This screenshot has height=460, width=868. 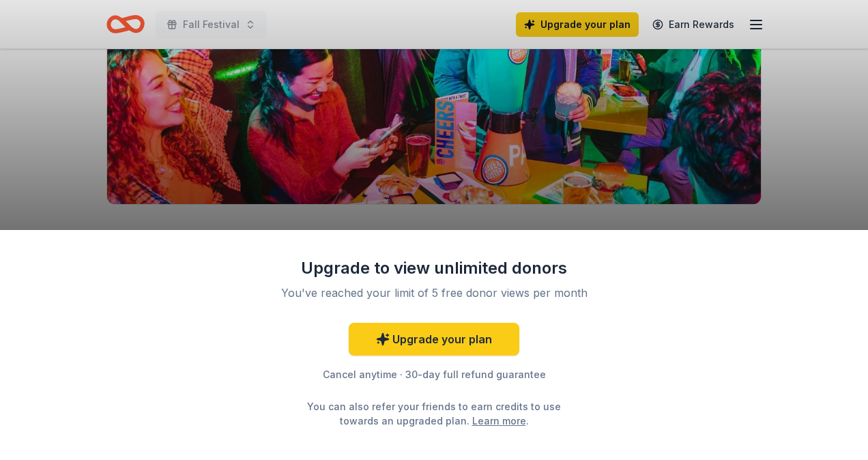 I want to click on a: Upgrade your plan, so click(x=434, y=339).